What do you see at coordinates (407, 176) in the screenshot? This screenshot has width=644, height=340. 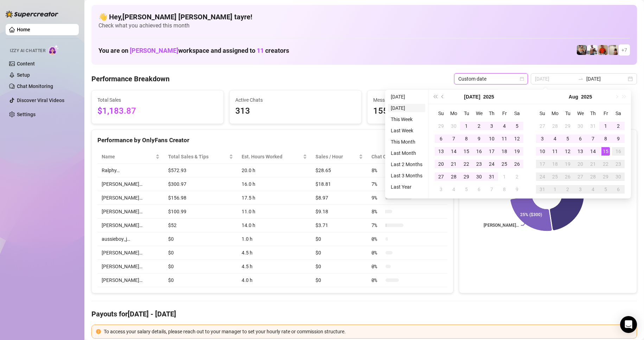 I see `li: Last 3 Months` at bounding box center [407, 176].